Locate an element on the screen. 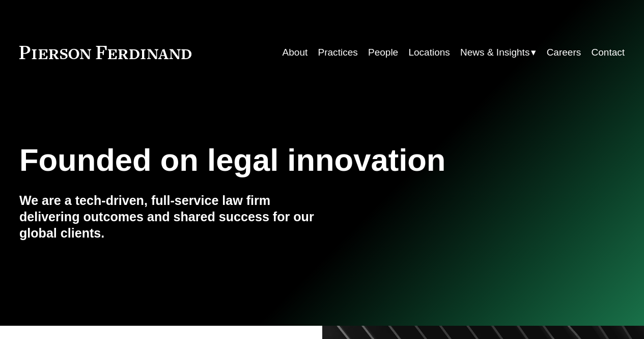  a: About is located at coordinates (295, 53).